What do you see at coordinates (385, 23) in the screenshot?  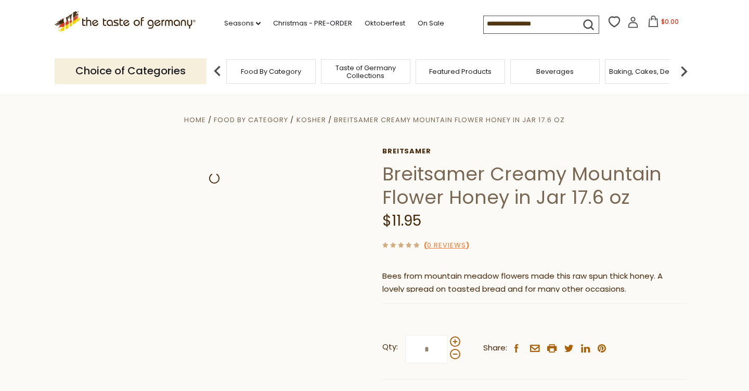 I see `a: Oktoberfest` at bounding box center [385, 23].